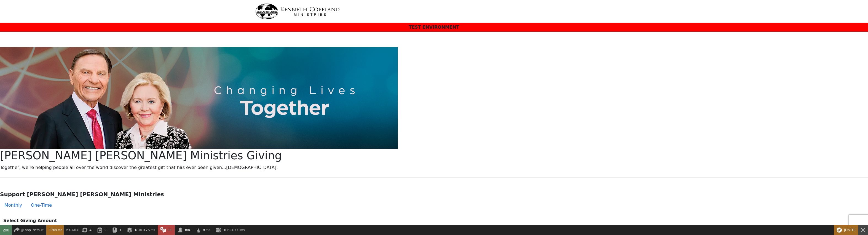 The width and height of the screenshot is (868, 235). What do you see at coordinates (55, 230) in the screenshot?
I see `a: 1769 ms` at bounding box center [55, 230].